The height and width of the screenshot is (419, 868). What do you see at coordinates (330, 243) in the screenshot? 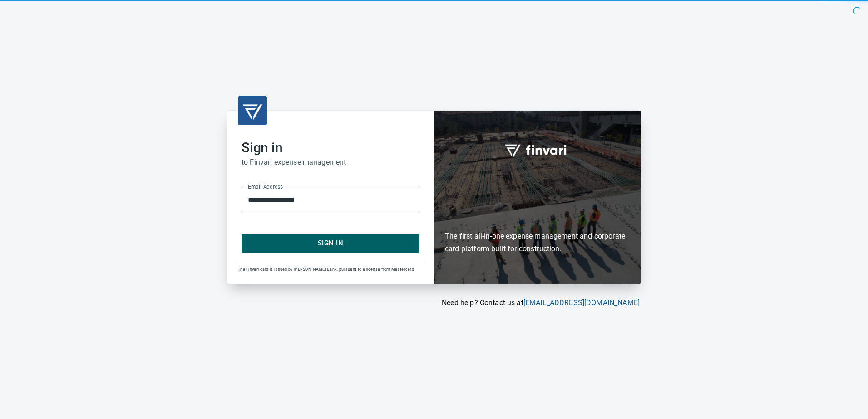
I see `span: Sign In` at bounding box center [330, 243].